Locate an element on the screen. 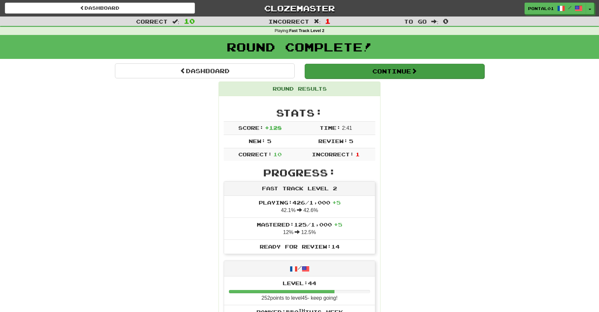  span: To go is located at coordinates (415, 21).